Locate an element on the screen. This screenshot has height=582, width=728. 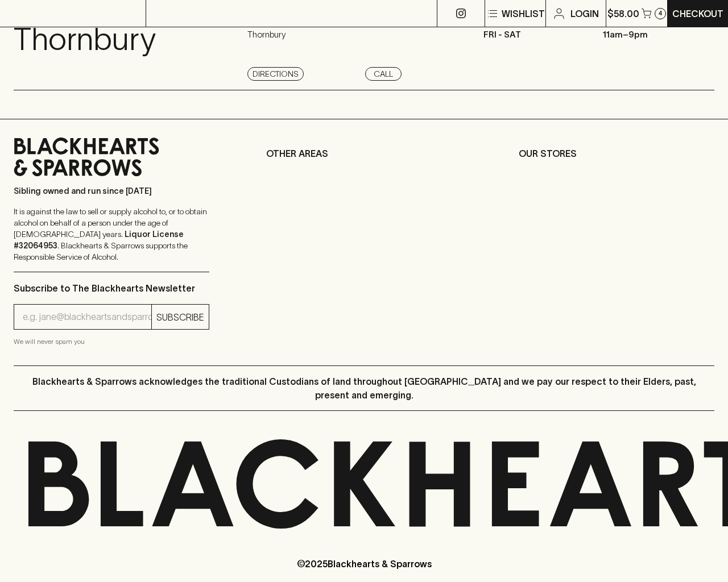
button: SUBSCRIBE is located at coordinates (180, 317).